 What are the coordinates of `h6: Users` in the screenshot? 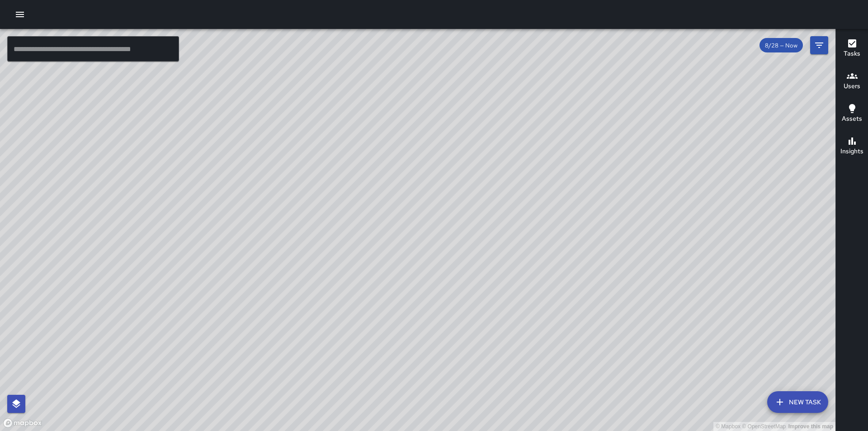 It's located at (852, 86).